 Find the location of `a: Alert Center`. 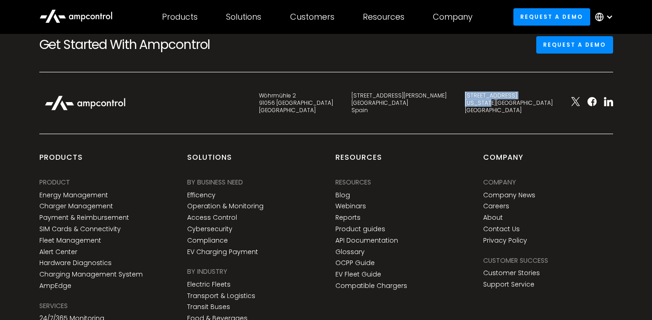

a: Alert Center is located at coordinates (58, 252).